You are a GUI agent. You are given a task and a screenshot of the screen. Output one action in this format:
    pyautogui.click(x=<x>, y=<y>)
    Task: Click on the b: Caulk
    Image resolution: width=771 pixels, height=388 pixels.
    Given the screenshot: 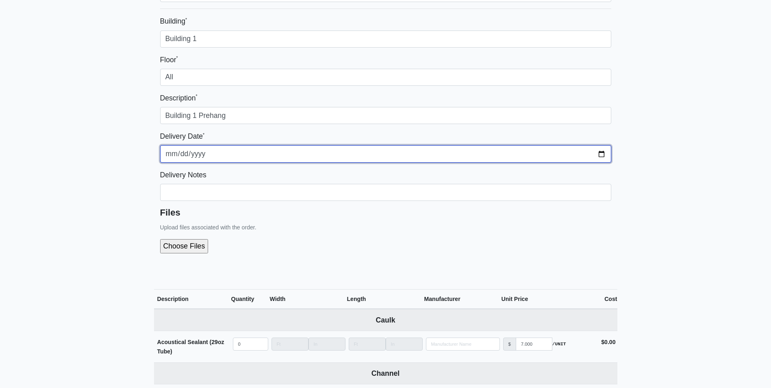 What is the action you would take?
    pyautogui.click(x=386, y=320)
    